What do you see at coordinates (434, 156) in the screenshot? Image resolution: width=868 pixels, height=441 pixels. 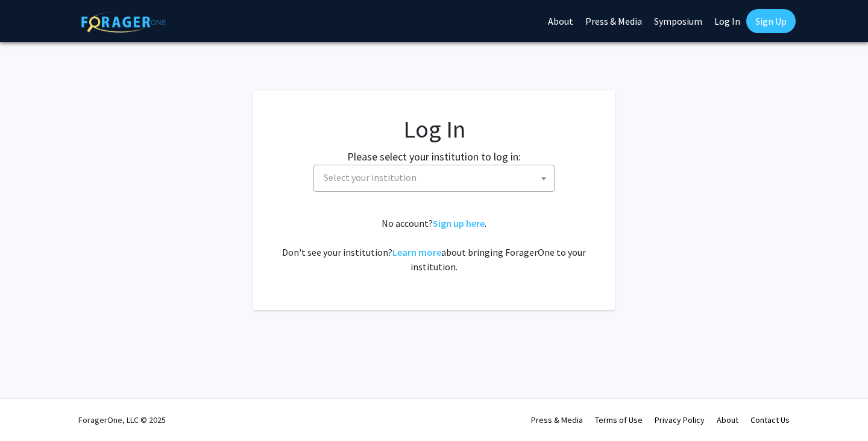 I see `label: Please select your institution to log in:` at bounding box center [434, 156].